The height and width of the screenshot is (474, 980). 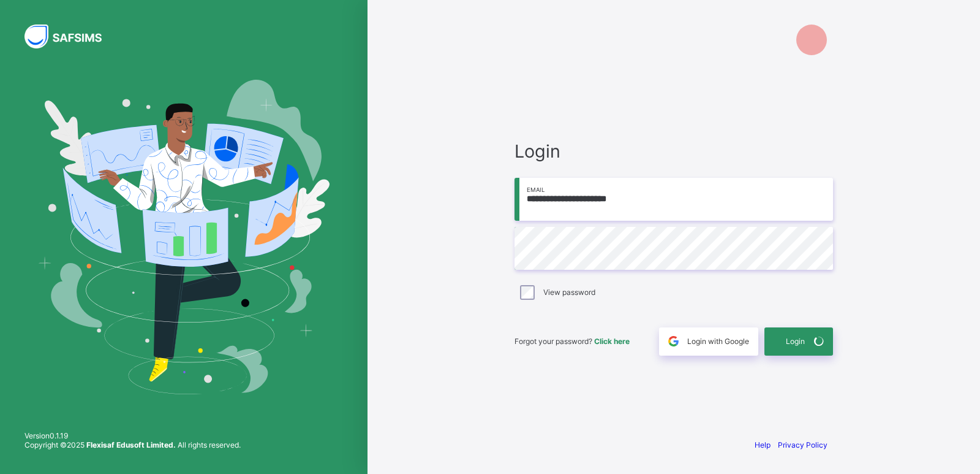 I want to click on label: View password, so click(x=569, y=292).